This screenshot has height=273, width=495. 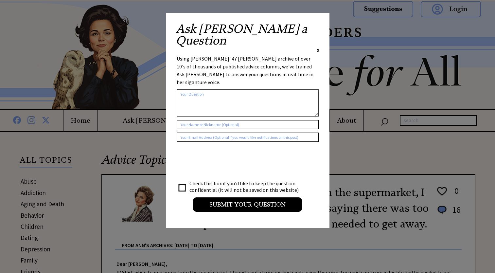 I want to click on input: Submit your Question, so click(x=247, y=204).